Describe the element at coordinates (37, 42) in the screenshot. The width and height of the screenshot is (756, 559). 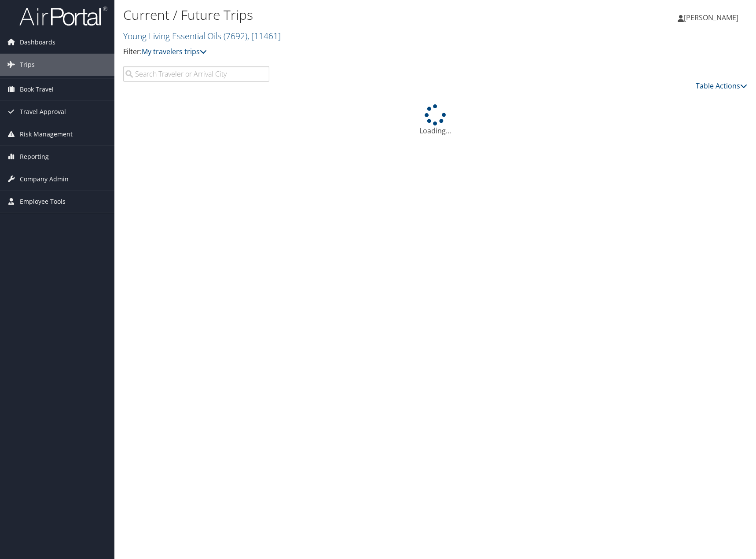
I see `span: Dashboards` at that location.